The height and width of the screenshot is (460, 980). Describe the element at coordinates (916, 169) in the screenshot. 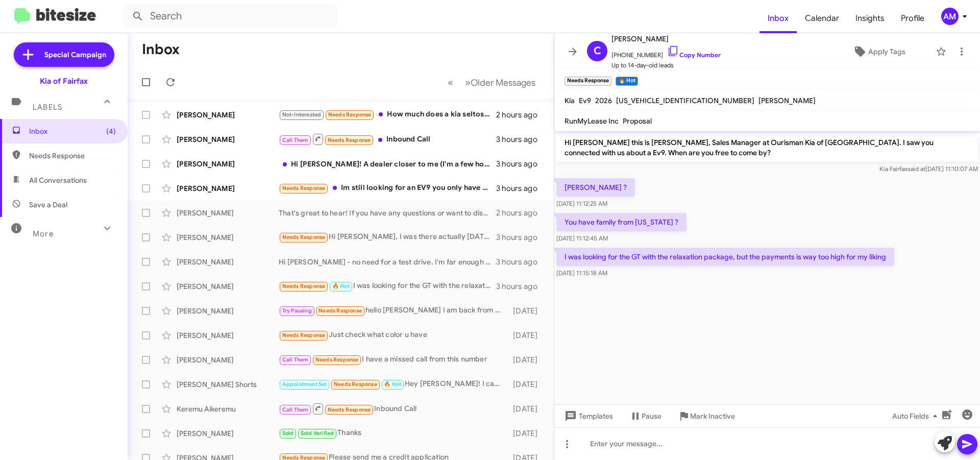

I see `span: said at` at that location.